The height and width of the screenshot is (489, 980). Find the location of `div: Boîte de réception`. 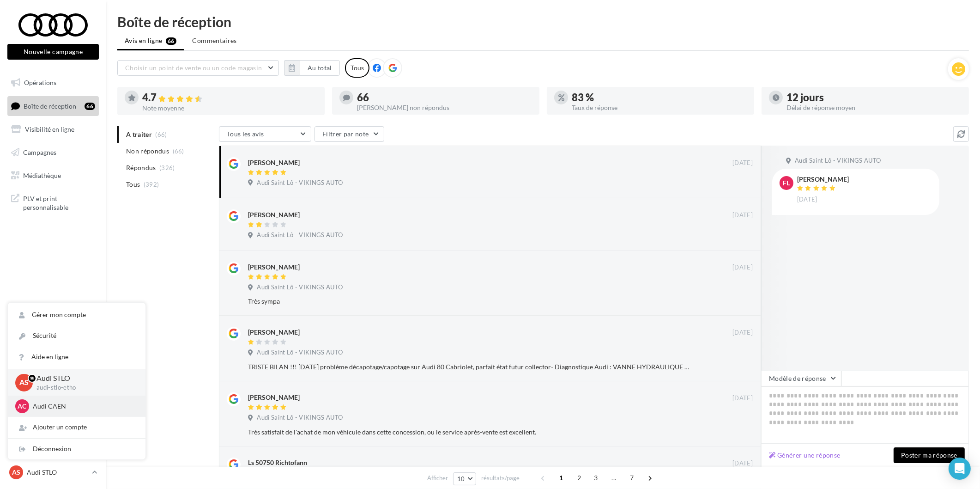

div: Boîte de réception is located at coordinates (543, 22).